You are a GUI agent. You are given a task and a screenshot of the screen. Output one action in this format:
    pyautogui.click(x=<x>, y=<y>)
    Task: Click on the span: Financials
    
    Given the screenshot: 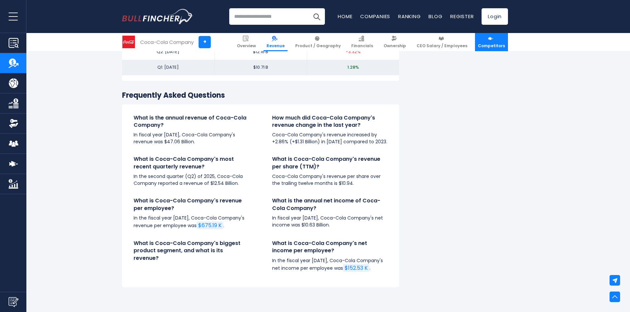 What is the action you would take?
    pyautogui.click(x=362, y=46)
    